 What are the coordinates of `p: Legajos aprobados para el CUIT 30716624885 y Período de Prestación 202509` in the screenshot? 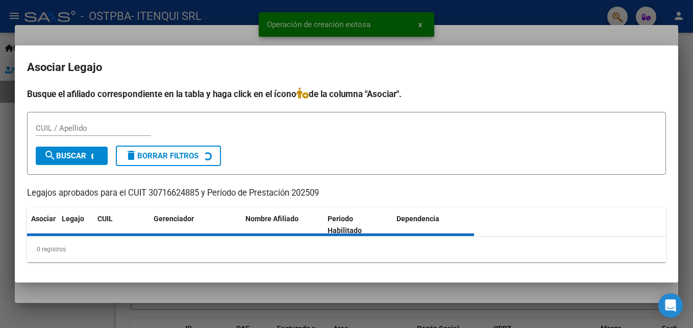 It's located at (347, 193).